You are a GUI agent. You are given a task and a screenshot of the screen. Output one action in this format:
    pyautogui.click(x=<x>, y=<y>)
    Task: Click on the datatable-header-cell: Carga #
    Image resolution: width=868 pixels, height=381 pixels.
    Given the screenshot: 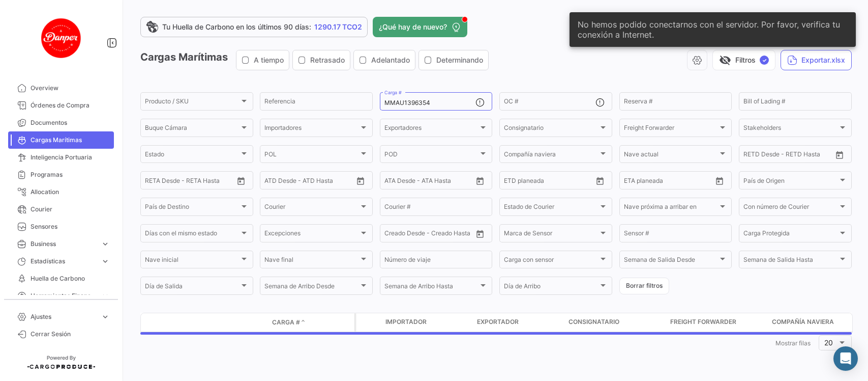 What is the action you would take?
    pyautogui.click(x=299, y=322)
    